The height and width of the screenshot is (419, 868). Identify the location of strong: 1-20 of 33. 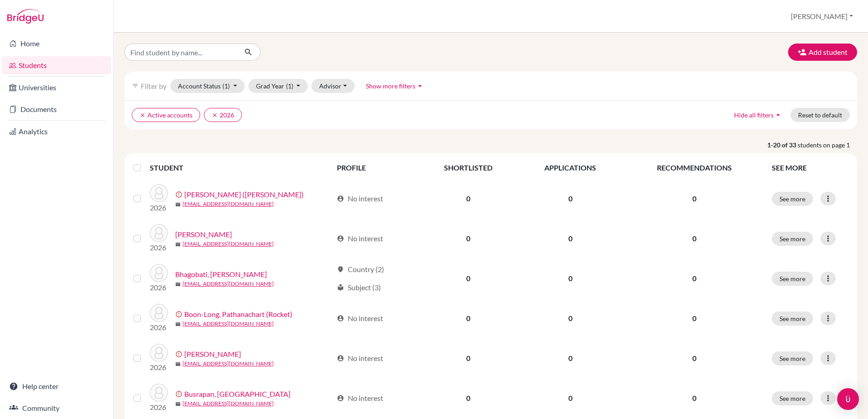
(782, 145).